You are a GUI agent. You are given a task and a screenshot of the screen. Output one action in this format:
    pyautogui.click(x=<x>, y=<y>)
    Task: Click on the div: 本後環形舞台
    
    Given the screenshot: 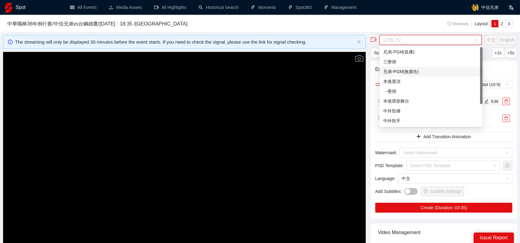 What is the action you would take?
    pyautogui.click(x=431, y=101)
    